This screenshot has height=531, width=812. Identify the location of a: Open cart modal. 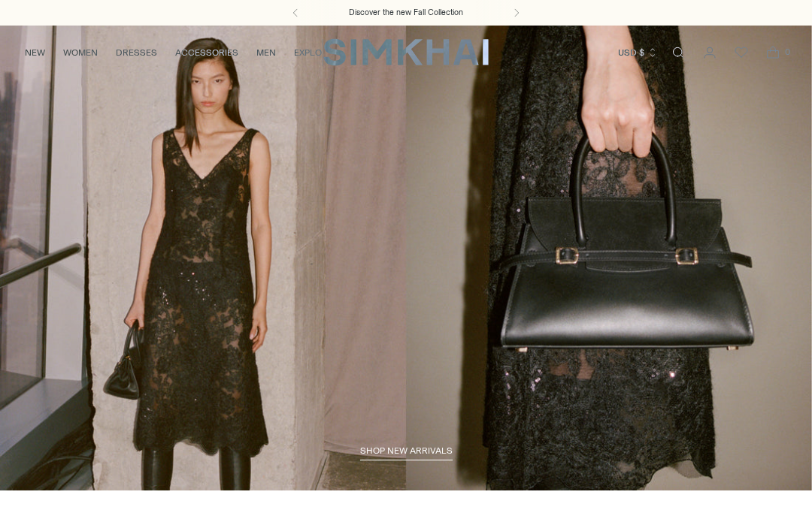
(773, 52).